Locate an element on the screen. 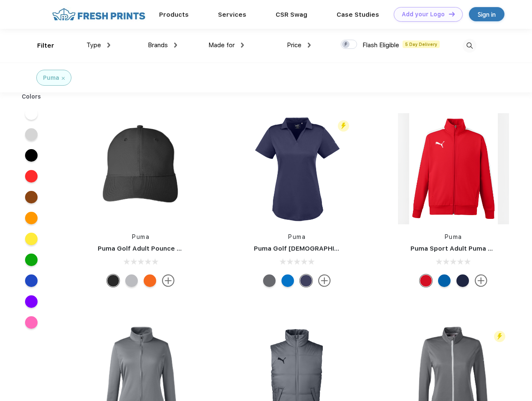 This screenshot has width=532, height=401. img: DT is located at coordinates (451, 14).